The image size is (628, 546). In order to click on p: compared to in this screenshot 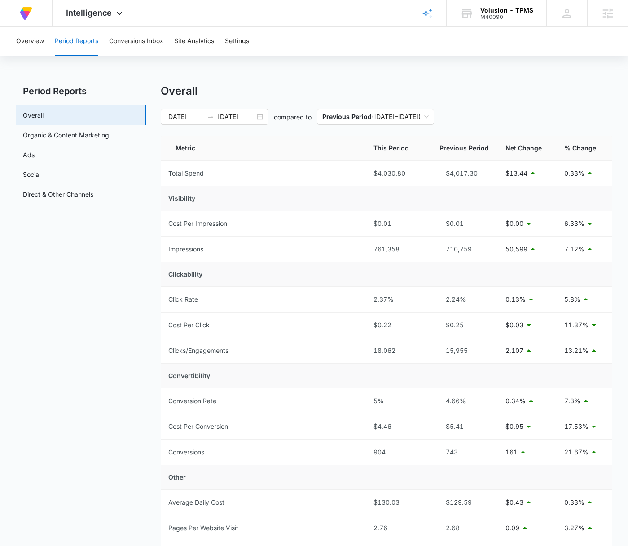, I will do `click(293, 117)`.